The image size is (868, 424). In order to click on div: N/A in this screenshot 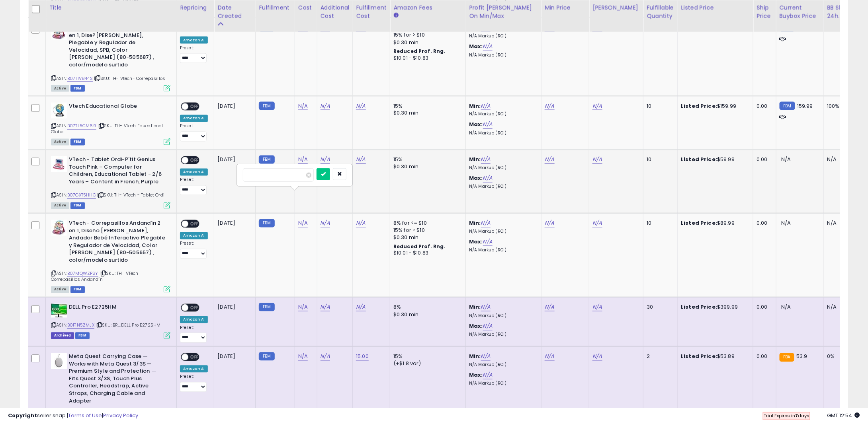, I will do `click(840, 224)`.